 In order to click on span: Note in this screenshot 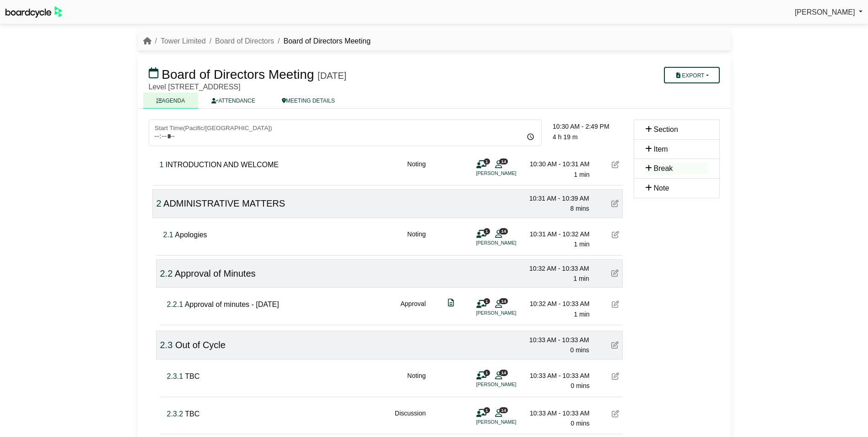, I will do `click(662, 188)`.